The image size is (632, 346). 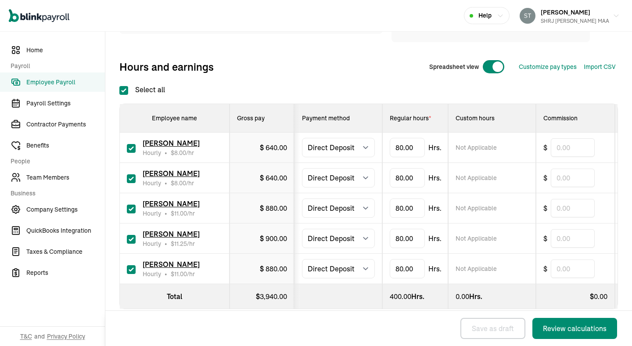 What do you see at coordinates (485, 15) in the screenshot?
I see `span: Help` at bounding box center [485, 15].